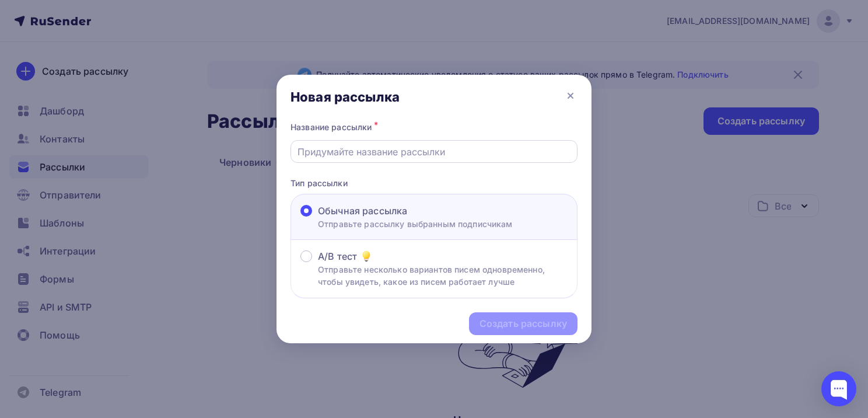 The image size is (868, 418). Describe the element at coordinates (443, 275) in the screenshot. I see `p: Отправьте несколько вариантов писем одновременно, чтобы увидеть, какое из писем работает лучше` at that location.